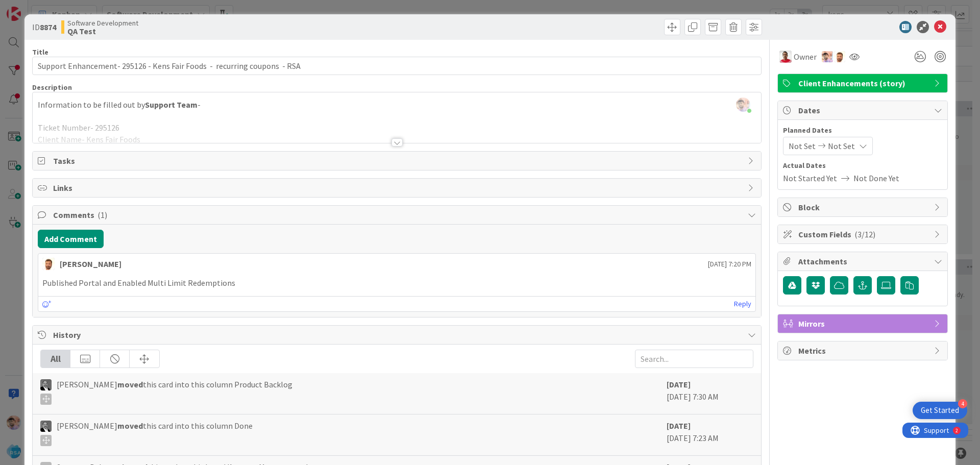 This screenshot has height=465, width=980. What do you see at coordinates (862, 130) in the screenshot?
I see `span: Planned Dates` at bounding box center [862, 130].